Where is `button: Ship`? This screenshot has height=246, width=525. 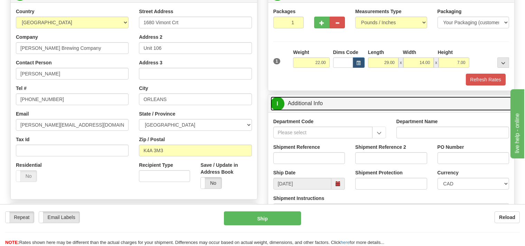 button: Ship is located at coordinates (263, 218).